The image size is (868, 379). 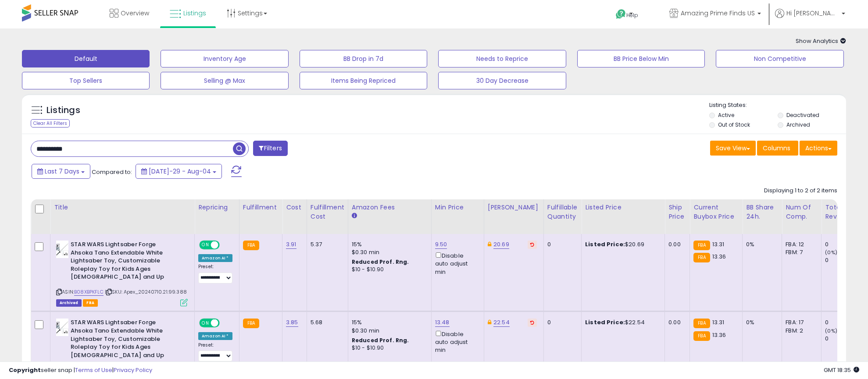 I want to click on span: | SKU: Apex_20240710.21.99.388, so click(x=146, y=292).